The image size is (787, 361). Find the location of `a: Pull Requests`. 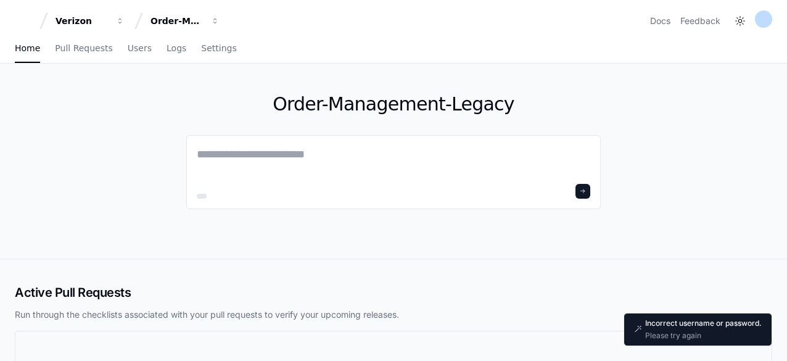

a: Pull Requests is located at coordinates (83, 49).